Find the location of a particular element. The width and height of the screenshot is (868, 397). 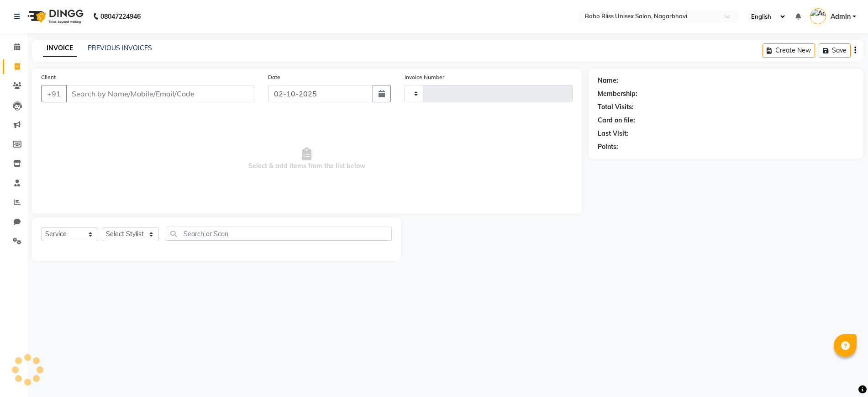

div: Name: is located at coordinates (608, 80).